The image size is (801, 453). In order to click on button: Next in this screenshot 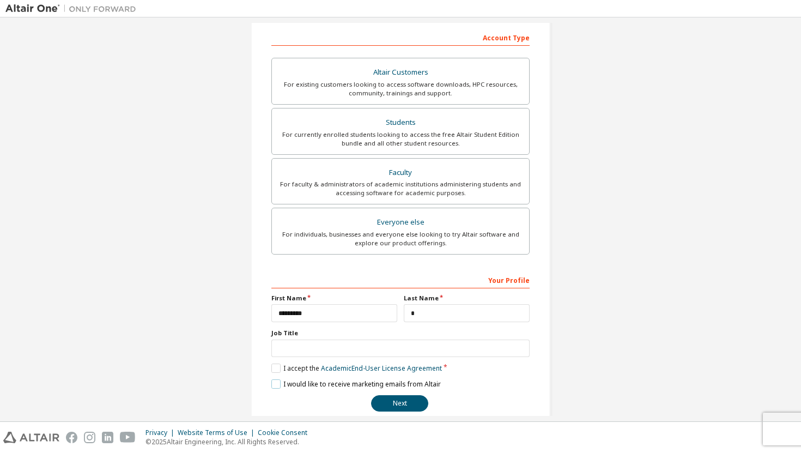, I will do `click(399, 403)`.